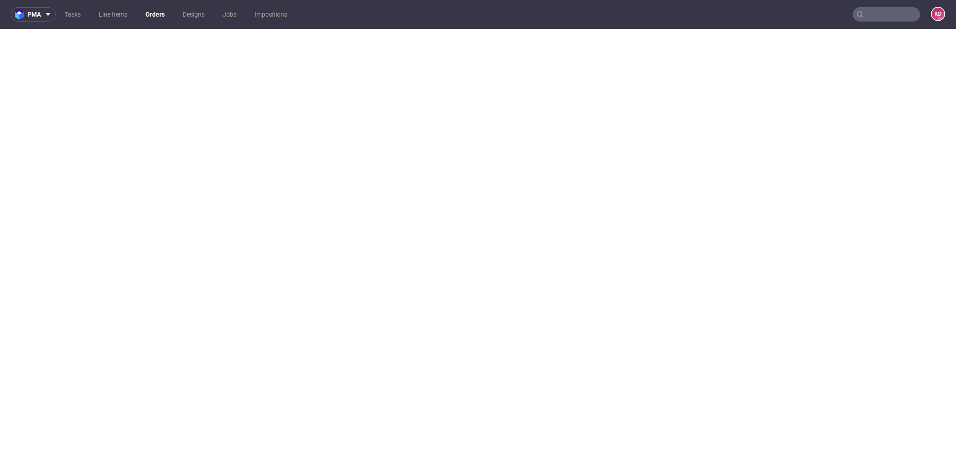  What do you see at coordinates (155, 14) in the screenshot?
I see `a: Orders` at bounding box center [155, 14].